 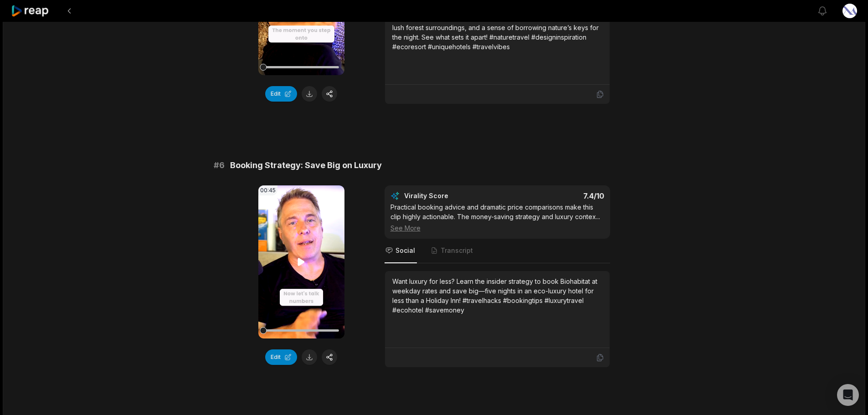 I want to click on div: 7.4 /10, so click(x=555, y=196).